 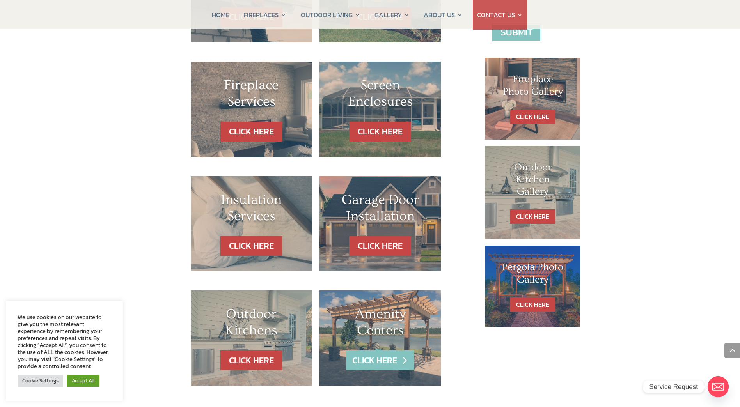 I want to click on h1: Fireplace Services, so click(x=251, y=96).